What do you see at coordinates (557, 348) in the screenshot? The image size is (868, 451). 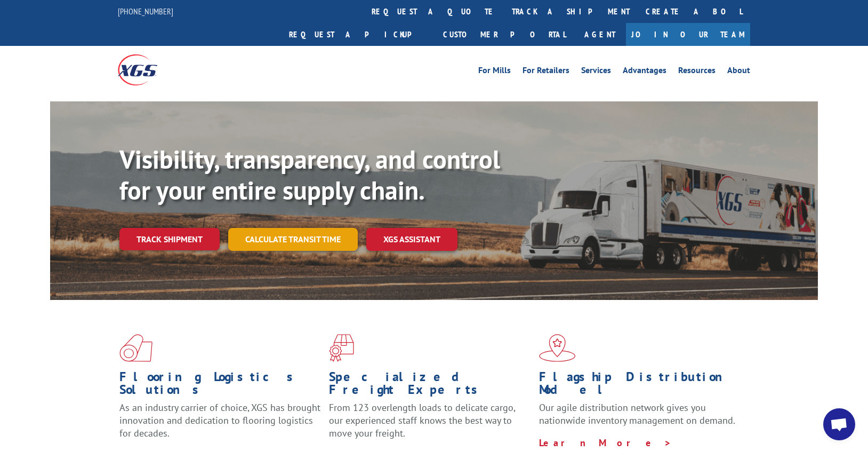 I see `img: xgs-icon-flagship-distribution-model-red` at bounding box center [557, 348].